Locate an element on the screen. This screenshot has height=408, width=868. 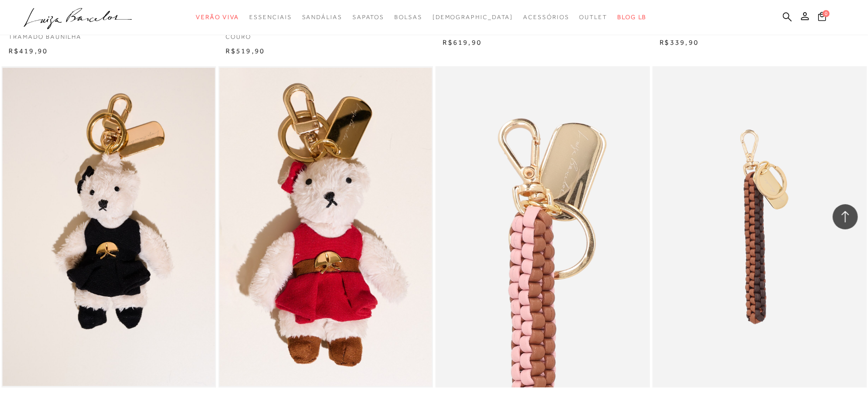
img: CHAVEIRO EM COURO TRAMADO CARAMELO E ROSA GLACÊ is located at coordinates (543, 226).